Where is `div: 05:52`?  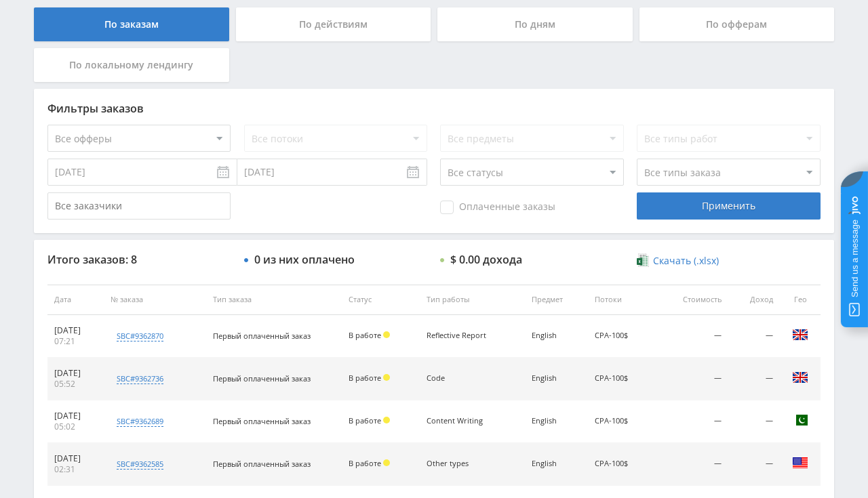 div: 05:52 is located at coordinates (75, 384).